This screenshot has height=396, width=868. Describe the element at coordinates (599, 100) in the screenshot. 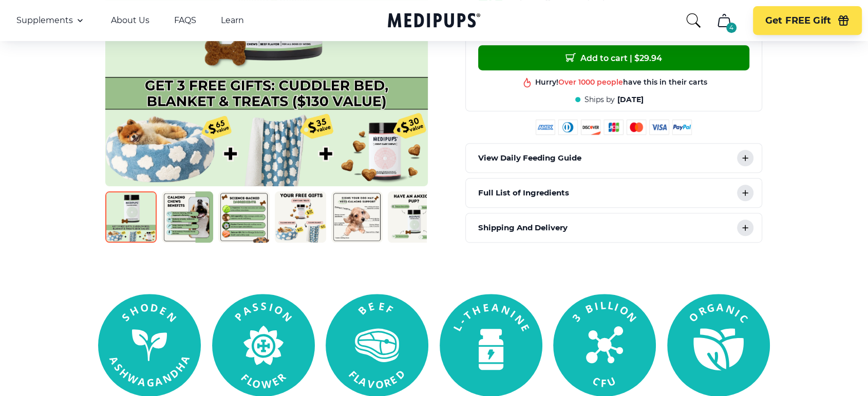

I see `span: Ships by` at that location.